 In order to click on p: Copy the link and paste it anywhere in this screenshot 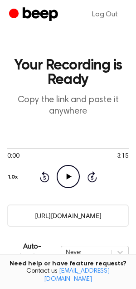, I will do `click(68, 106)`.